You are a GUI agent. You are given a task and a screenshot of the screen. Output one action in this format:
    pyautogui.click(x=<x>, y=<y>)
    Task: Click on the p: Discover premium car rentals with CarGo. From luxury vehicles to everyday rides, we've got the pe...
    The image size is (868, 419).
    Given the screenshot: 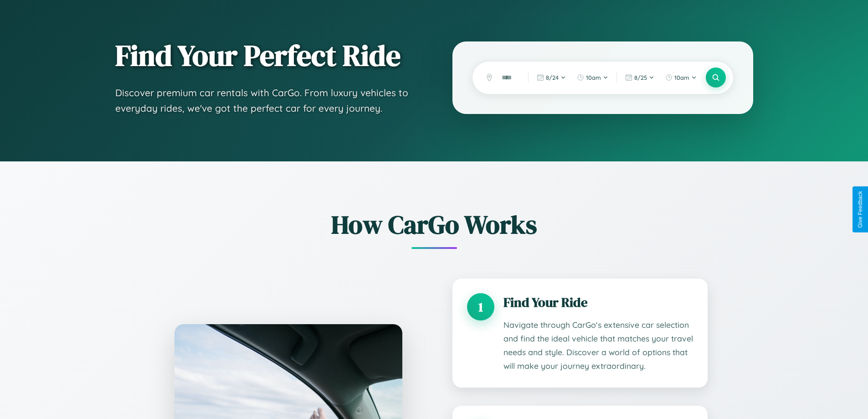 What is the action you would take?
    pyautogui.click(x=265, y=100)
    